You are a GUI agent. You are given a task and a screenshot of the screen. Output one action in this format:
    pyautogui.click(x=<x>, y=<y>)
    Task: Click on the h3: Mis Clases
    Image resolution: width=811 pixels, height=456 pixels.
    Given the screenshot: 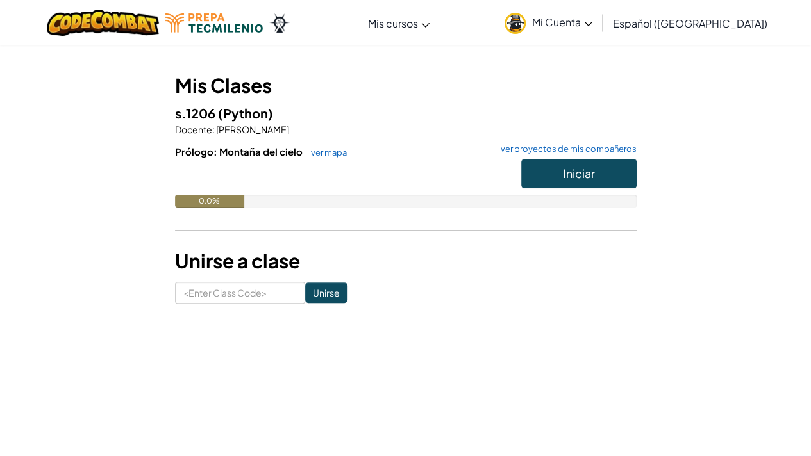 What is the action you would take?
    pyautogui.click(x=406, y=85)
    